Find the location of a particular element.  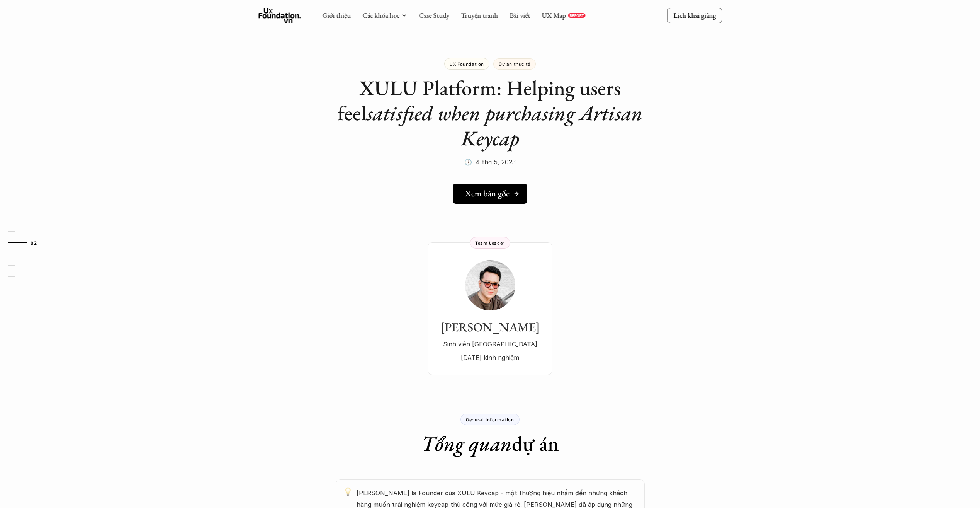

a: Giới thiệu is located at coordinates (337, 15).